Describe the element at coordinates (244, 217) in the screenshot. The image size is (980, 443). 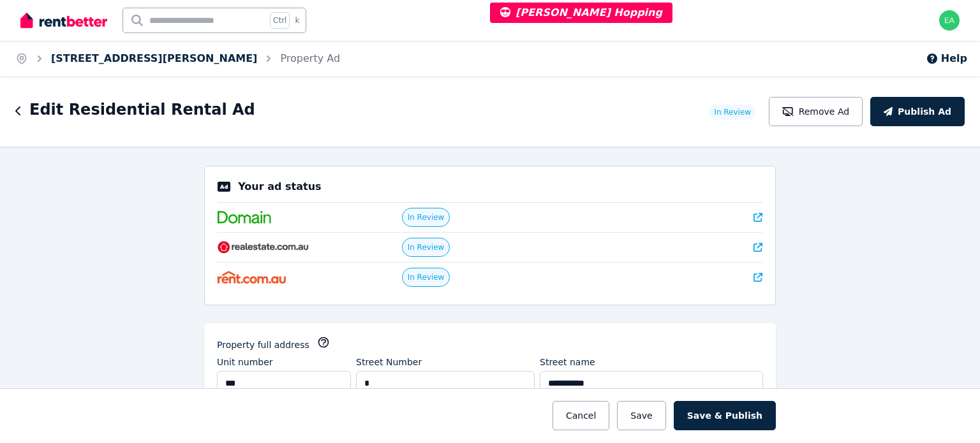
I see `img: Domain.com.au` at that location.